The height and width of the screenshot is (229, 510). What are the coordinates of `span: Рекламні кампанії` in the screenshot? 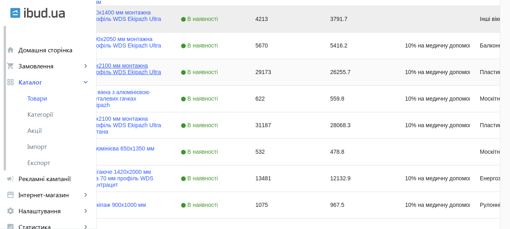 It's located at (54, 178).